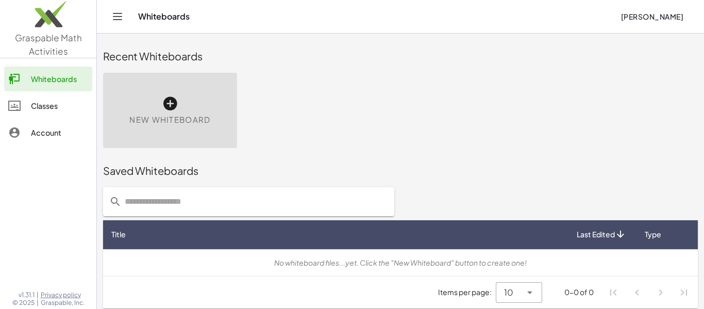 This screenshot has height=309, width=704. Describe the element at coordinates (59, 132) in the screenshot. I see `div: Account` at that location.